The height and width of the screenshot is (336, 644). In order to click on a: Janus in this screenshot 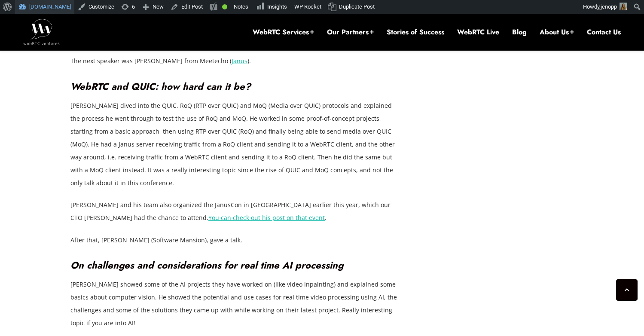, I will do `click(239, 60)`.